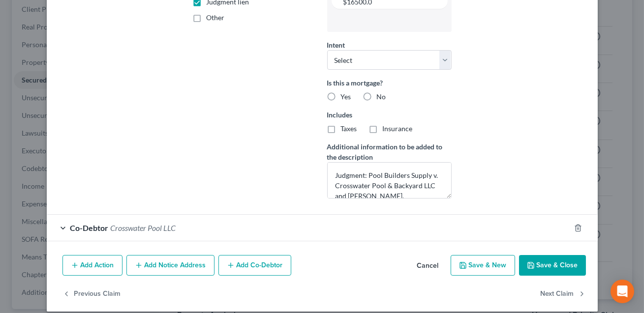 The image size is (644, 313). What do you see at coordinates (90, 228) in the screenshot?
I see `span: Co-Debtor` at bounding box center [90, 228].